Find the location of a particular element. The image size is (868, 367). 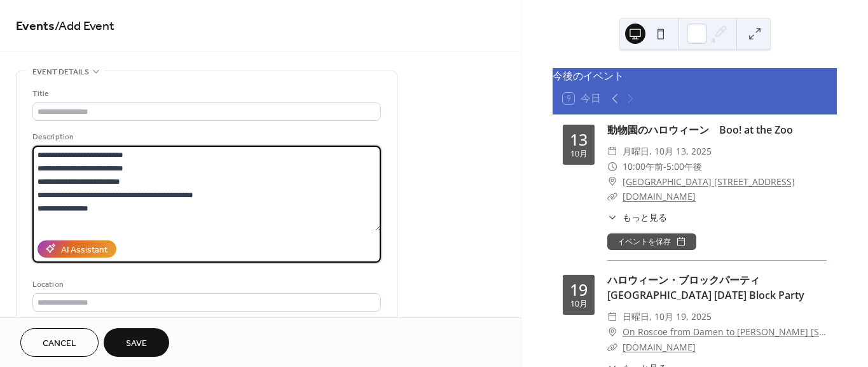

span: もっと見る is located at coordinates (645, 217).